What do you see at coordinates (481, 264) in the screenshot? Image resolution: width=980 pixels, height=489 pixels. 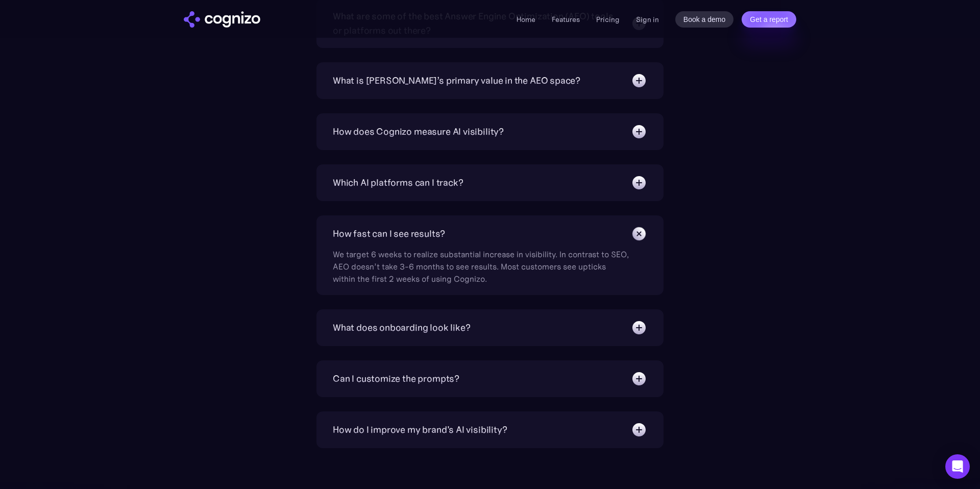 I see `div: We target 6 weeks to realize substantial increase in visibility. In contrast to SEO, AEO doesn’t ...` at bounding box center [481, 264].